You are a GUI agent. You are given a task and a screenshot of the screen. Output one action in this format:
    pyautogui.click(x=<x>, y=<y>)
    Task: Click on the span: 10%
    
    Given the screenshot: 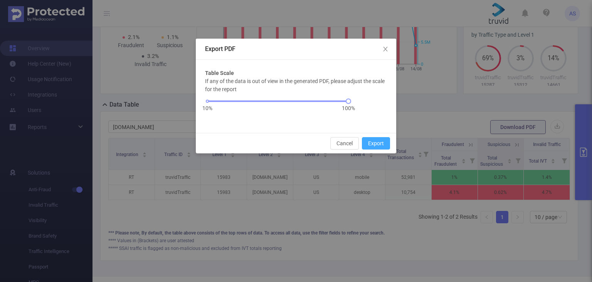 What is the action you would take?
    pyautogui.click(x=208, y=108)
    